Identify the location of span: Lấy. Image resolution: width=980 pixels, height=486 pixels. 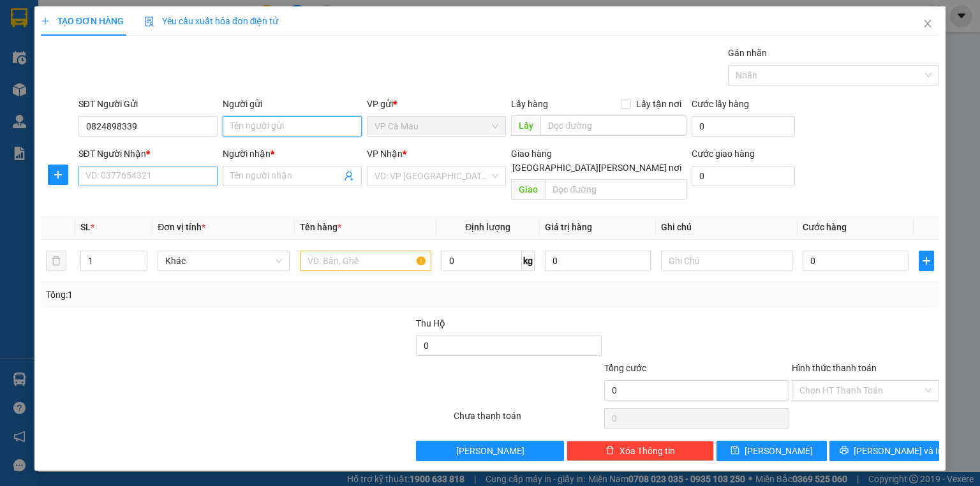
(526, 126).